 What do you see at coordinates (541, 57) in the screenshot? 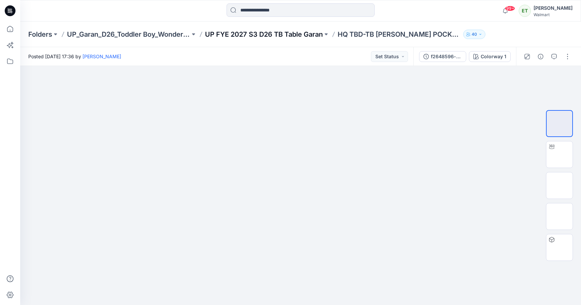
I see `button: Details` at bounding box center [541, 57].